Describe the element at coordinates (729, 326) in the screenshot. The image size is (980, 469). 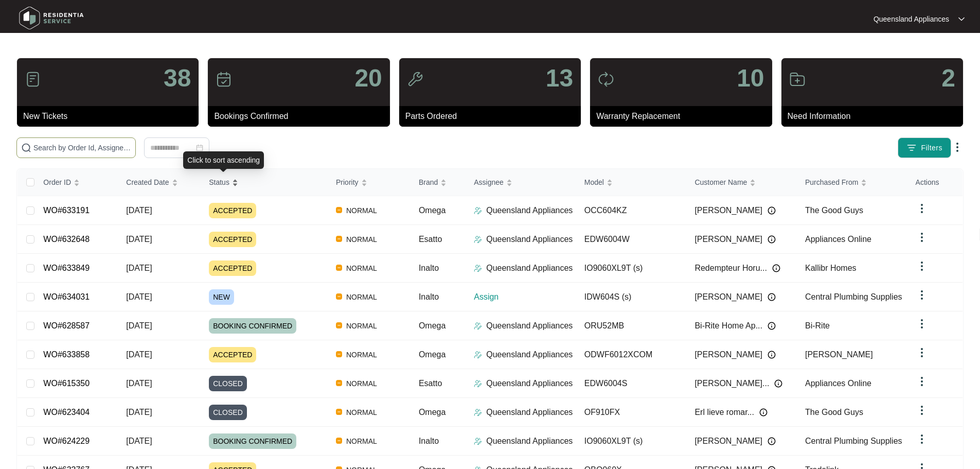
I see `span: Bi-Rite Home Ap...` at that location.